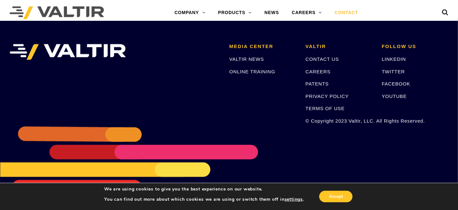  Describe the element at coordinates (235, 13) in the screenshot. I see `a: PRODUCTS` at that location.